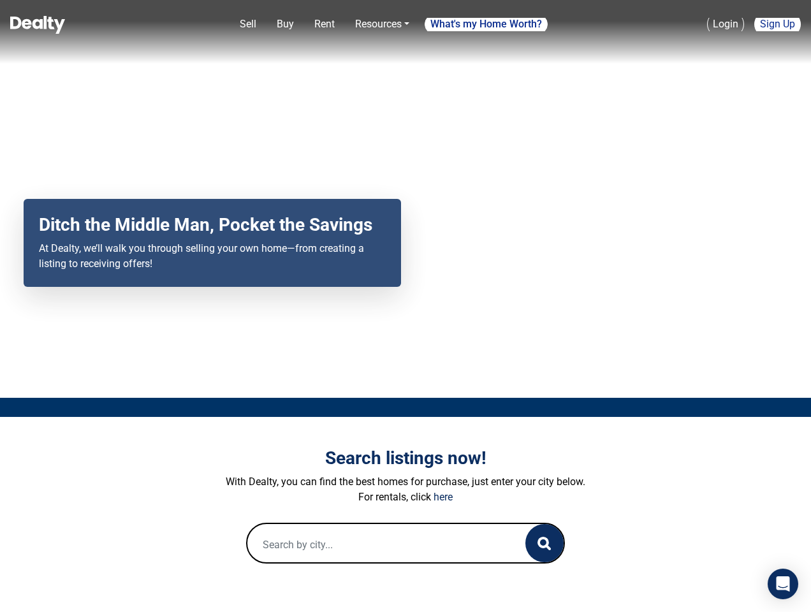  I want to click on a: Buy, so click(285, 24).